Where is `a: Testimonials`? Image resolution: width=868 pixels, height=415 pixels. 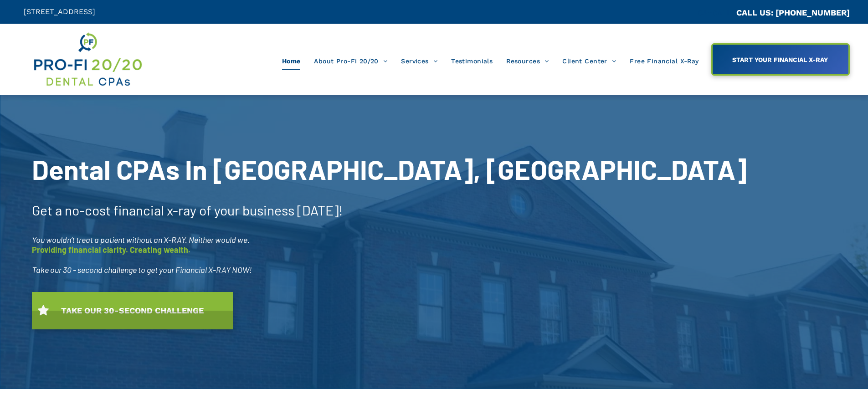
a: Testimonials is located at coordinates (472, 61).